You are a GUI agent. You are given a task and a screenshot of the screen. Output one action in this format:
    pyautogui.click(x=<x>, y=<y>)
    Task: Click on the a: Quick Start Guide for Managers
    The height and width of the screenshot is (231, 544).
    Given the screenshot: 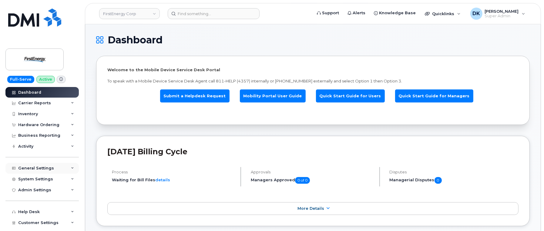 What is the action you would take?
    pyautogui.click(x=435, y=96)
    